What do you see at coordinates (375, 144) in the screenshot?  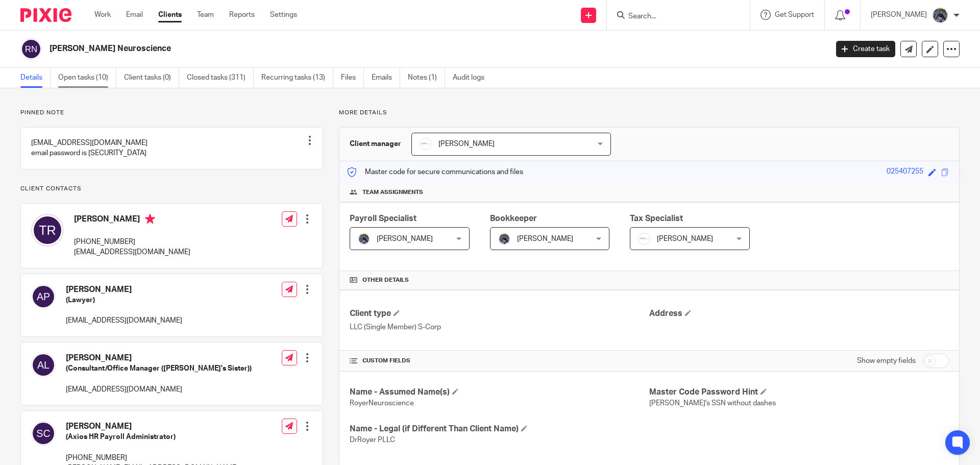 I see `h3: Client manager` at bounding box center [375, 144].